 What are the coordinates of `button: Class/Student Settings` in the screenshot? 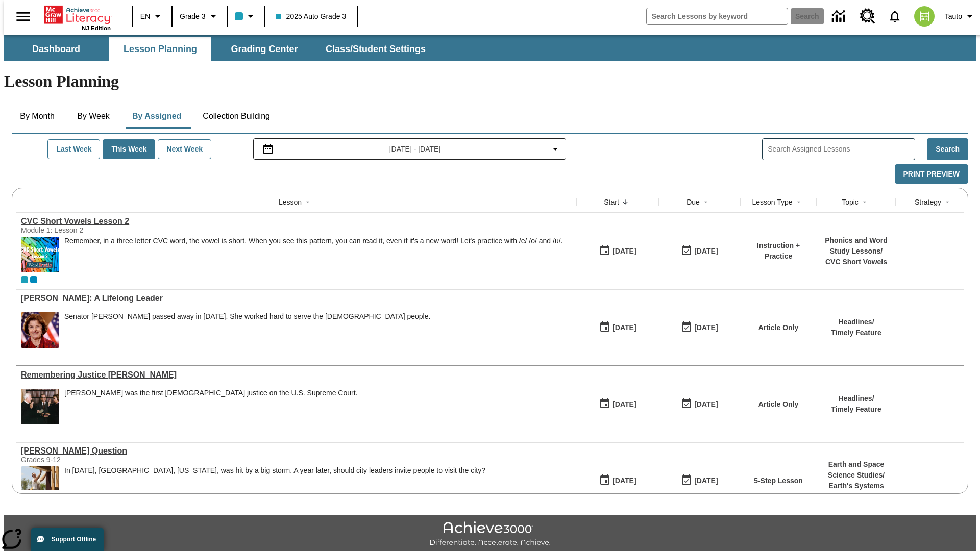 It's located at (376, 49).